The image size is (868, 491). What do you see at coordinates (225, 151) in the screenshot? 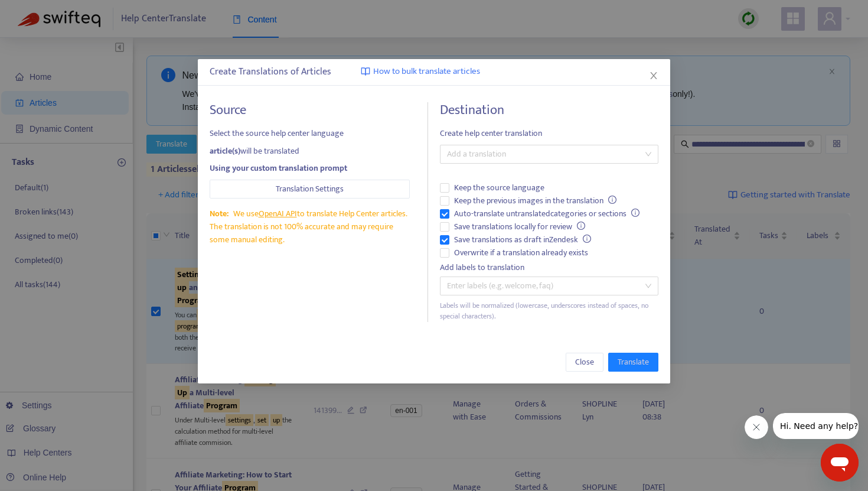
I see `strong: article(s)` at bounding box center [225, 151].